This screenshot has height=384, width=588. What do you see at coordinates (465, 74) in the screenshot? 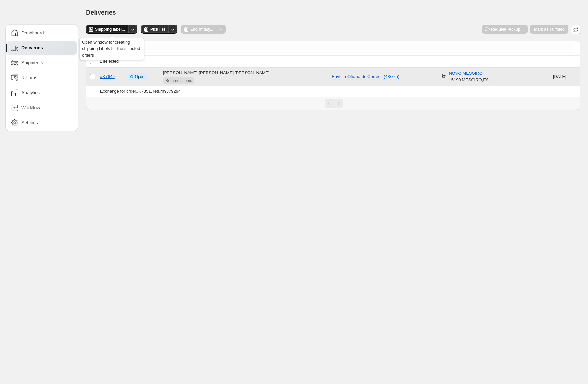
I see `button: NOVO MESOIRO` at bounding box center [465, 74].